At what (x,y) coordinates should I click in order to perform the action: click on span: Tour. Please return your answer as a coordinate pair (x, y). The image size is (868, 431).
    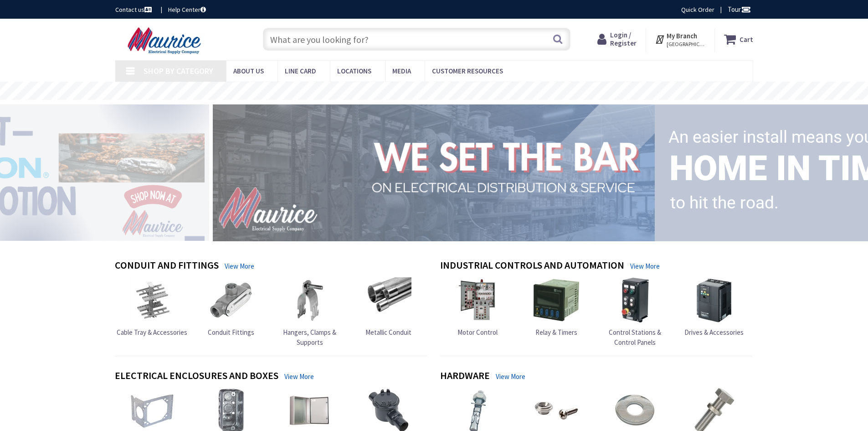
    Looking at the image, I should click on (739, 9).